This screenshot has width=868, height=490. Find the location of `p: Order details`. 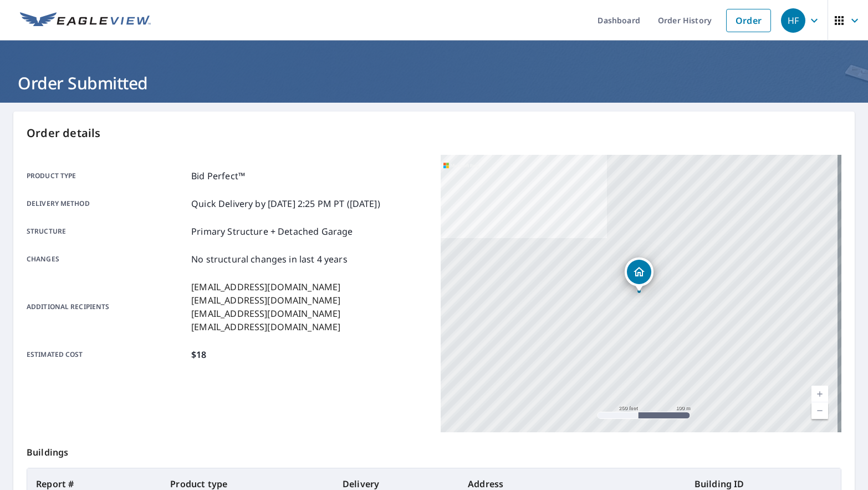

p: Order details is located at coordinates (434, 133).